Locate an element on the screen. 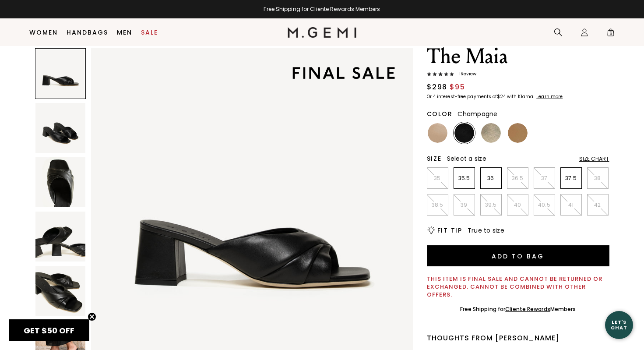 The image size is (644, 350). div: Free Shipping for Members is located at coordinates (518, 309).